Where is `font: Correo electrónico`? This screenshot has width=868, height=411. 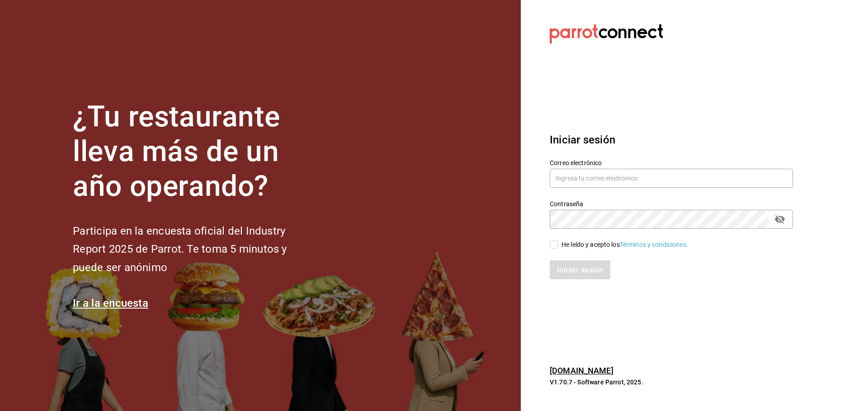
font: Correo electrónico is located at coordinates (576, 163).